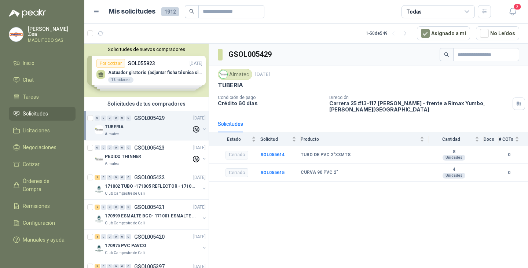 This screenshot has height=268, width=528. I want to click on a: SOL055615, so click(272, 173).